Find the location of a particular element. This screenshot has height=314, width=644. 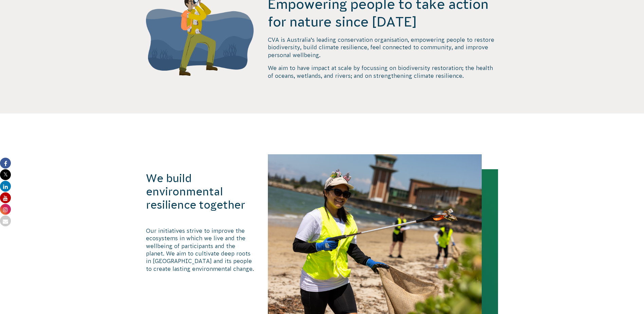

img: Taking action for nature is rewarding is located at coordinates (375, 234).